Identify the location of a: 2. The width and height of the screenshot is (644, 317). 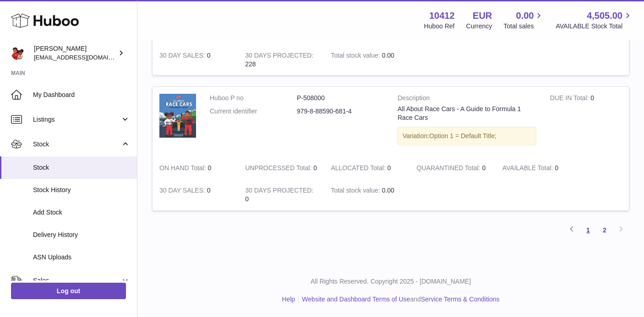
(605, 230).